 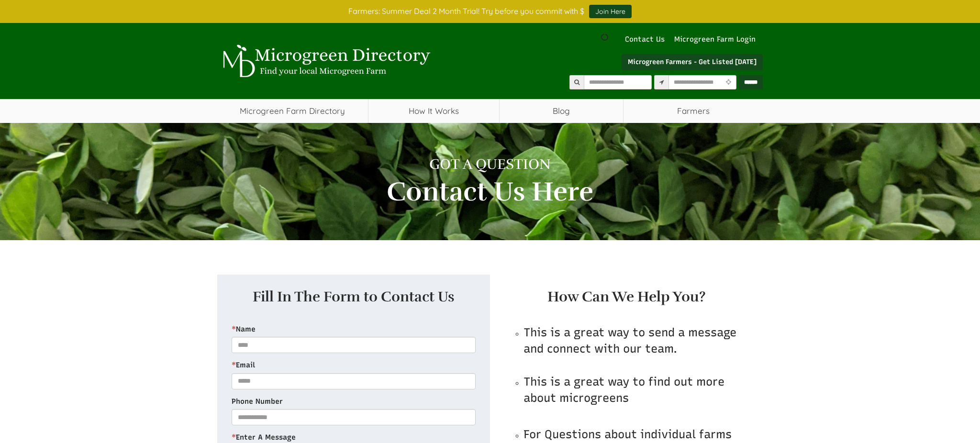 What do you see at coordinates (693, 111) in the screenshot?
I see `span: Farmers` at bounding box center [693, 111].